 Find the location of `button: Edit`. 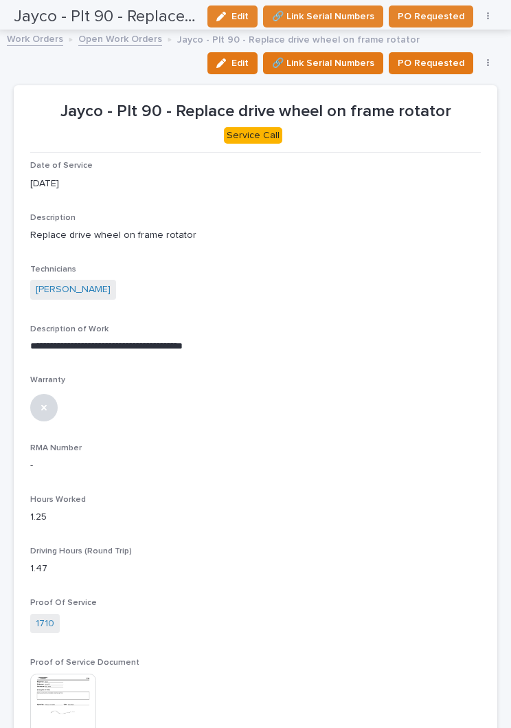

button: Edit is located at coordinates (232, 63).